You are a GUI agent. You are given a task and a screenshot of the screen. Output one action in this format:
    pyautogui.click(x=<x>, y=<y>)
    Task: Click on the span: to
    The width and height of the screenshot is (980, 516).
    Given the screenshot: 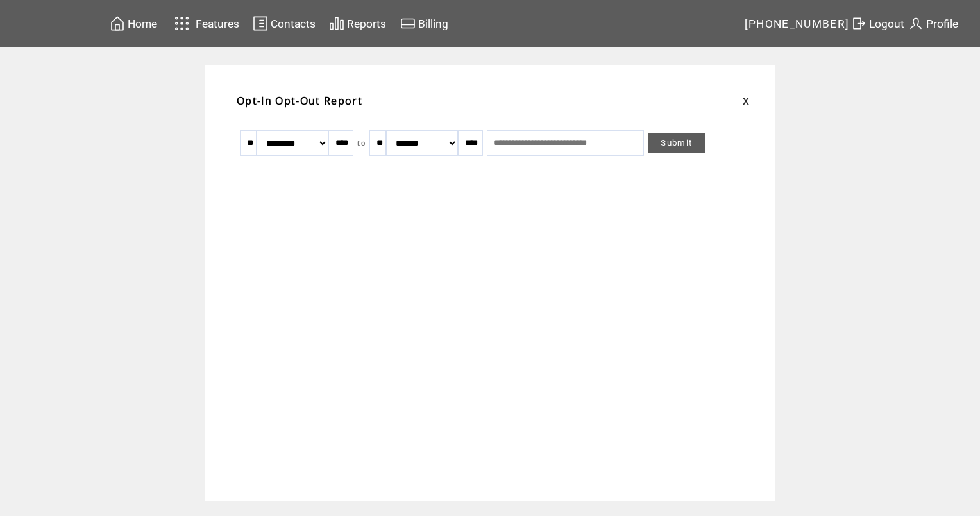 What is the action you would take?
    pyautogui.click(x=361, y=143)
    